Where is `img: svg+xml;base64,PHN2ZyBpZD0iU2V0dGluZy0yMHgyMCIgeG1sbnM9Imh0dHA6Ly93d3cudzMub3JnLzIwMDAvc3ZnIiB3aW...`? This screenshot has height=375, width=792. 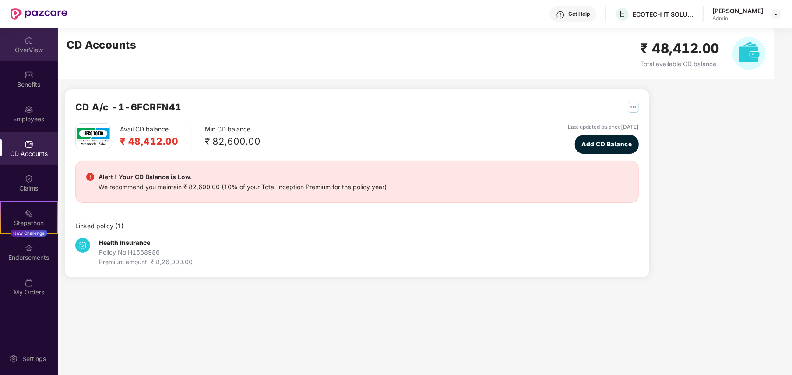
img: svg+xml;base64,PHN2ZyBpZD0iU2V0dGluZy0yMHgyMCIgeG1sbnM9Imh0dHA6Ly93d3cudzMub3JnLzIwMDAvc3ZnIiB3aW... is located at coordinates (14, 359).